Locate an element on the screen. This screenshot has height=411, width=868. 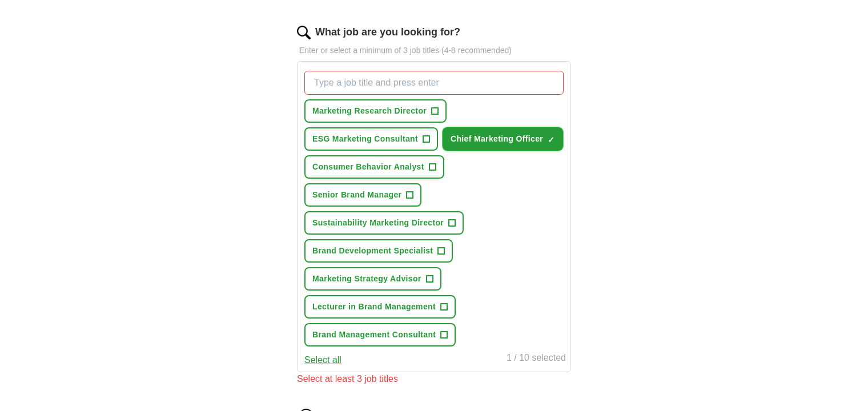
span: Consumer Behavior Analyst is located at coordinates (369, 167).